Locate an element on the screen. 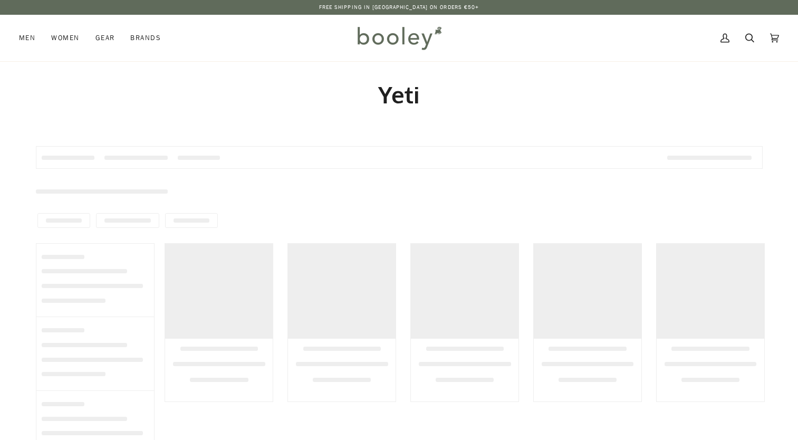 This screenshot has height=440, width=798. span: Women is located at coordinates (65, 38).